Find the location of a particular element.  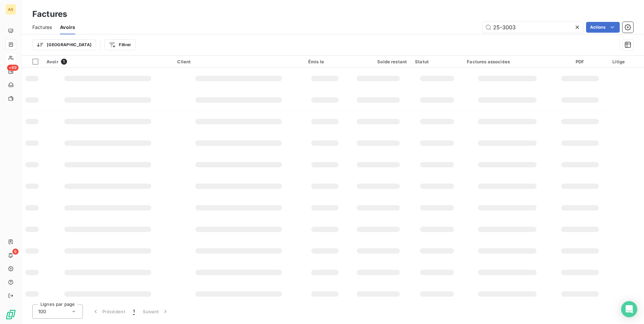

div: Open Intercom Messenger is located at coordinates (629, 309).